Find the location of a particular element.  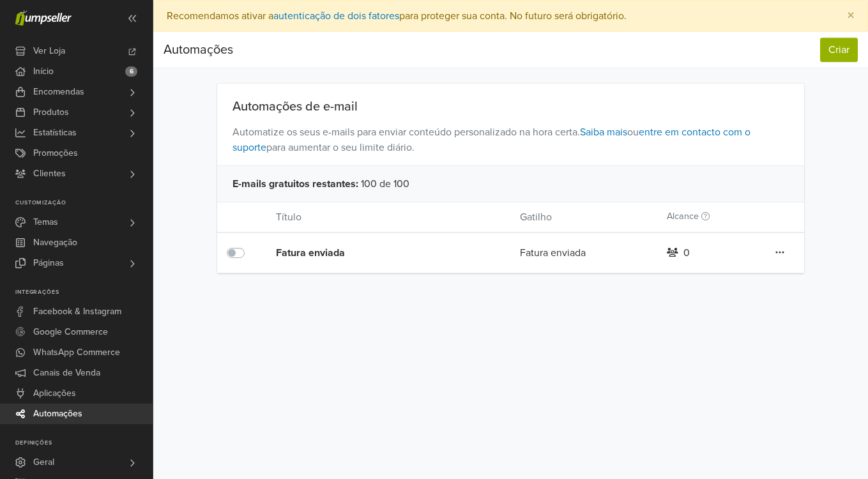

div: Gatilho is located at coordinates (584, 217).